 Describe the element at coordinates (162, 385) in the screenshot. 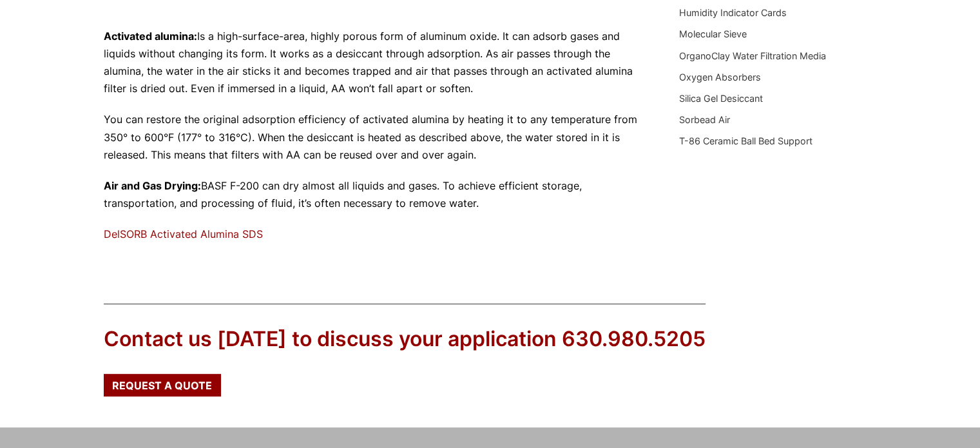

I see `span: Request a Quote` at that location.